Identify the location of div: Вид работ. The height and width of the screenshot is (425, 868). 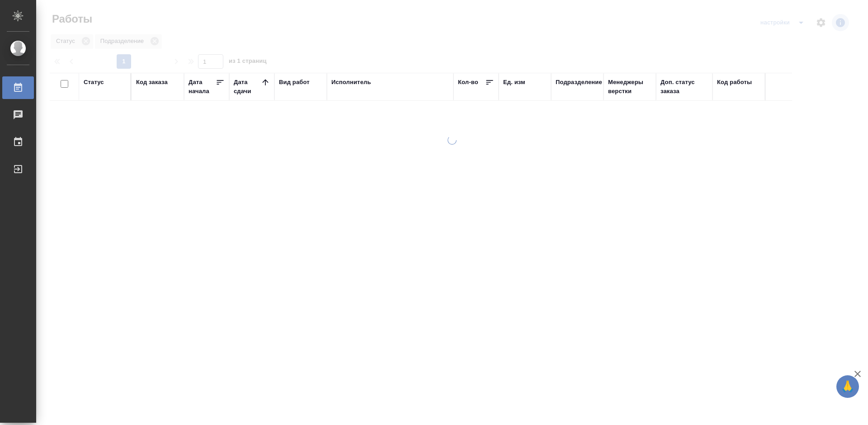
(294, 83).